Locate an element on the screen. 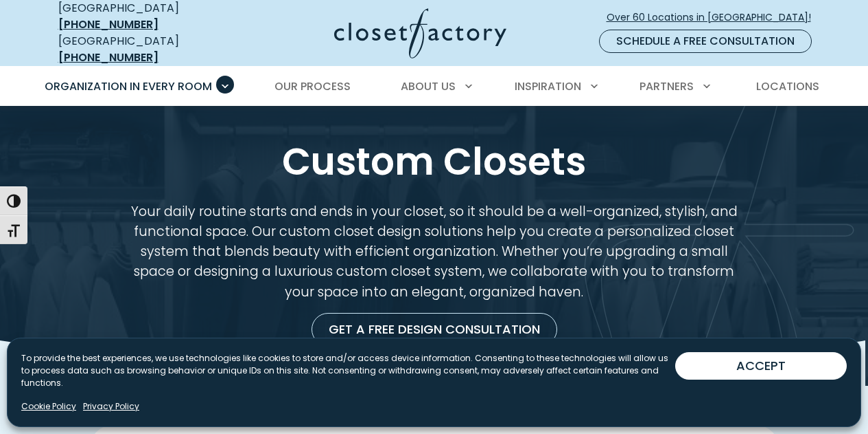 This screenshot has height=434, width=868. span: Our Process is located at coordinates (313, 86).